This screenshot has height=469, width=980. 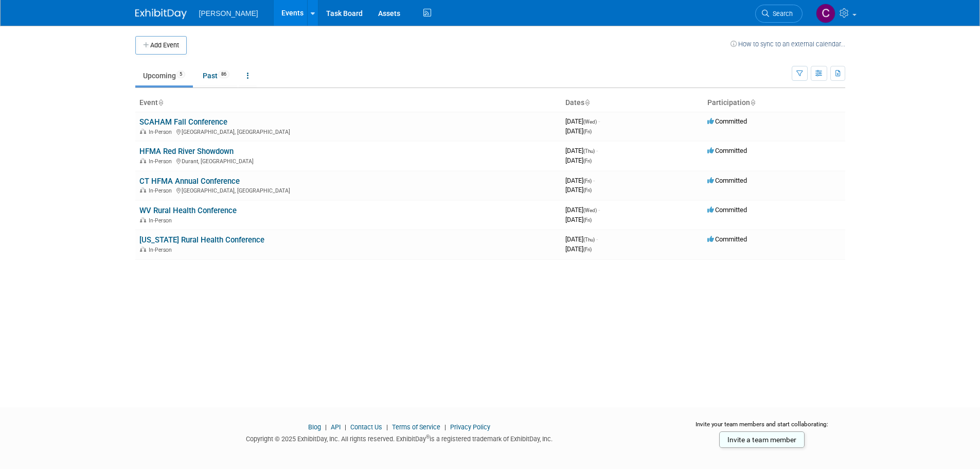 I want to click on th: Participation, so click(x=774, y=103).